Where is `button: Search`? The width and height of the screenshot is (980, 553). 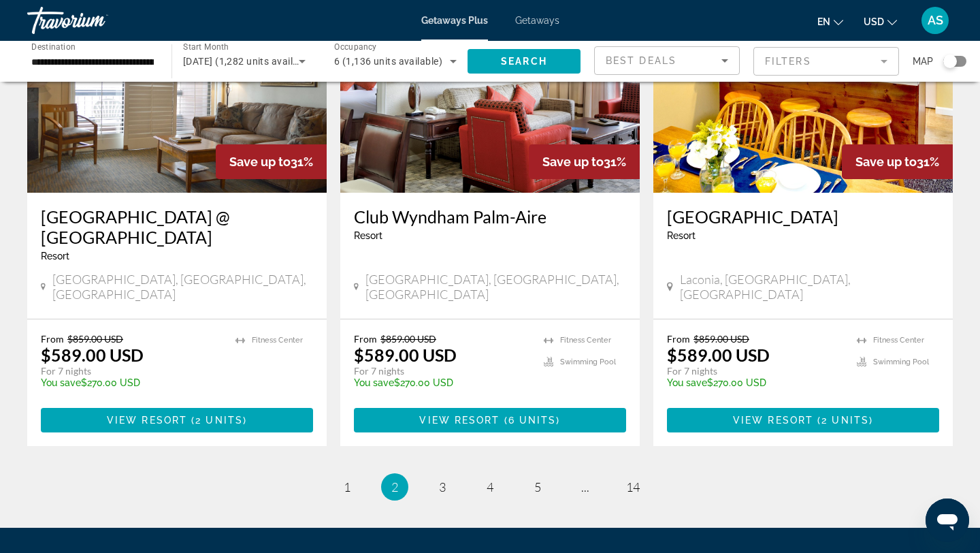 button: Search is located at coordinates (524, 61).